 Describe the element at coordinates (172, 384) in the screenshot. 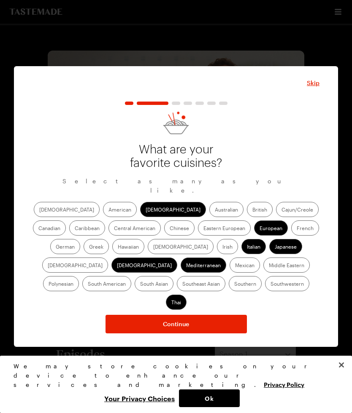

I see `div: Privacy` at that location.